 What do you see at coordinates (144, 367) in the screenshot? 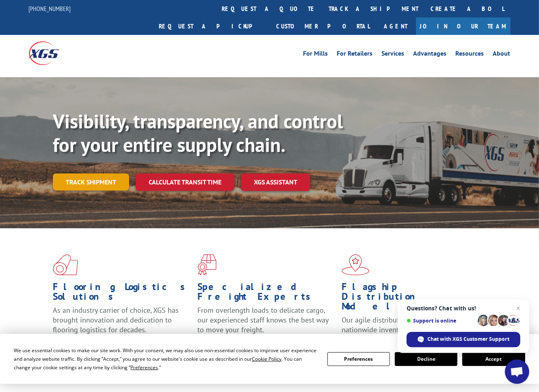
I see `span: Preferences` at bounding box center [144, 367].